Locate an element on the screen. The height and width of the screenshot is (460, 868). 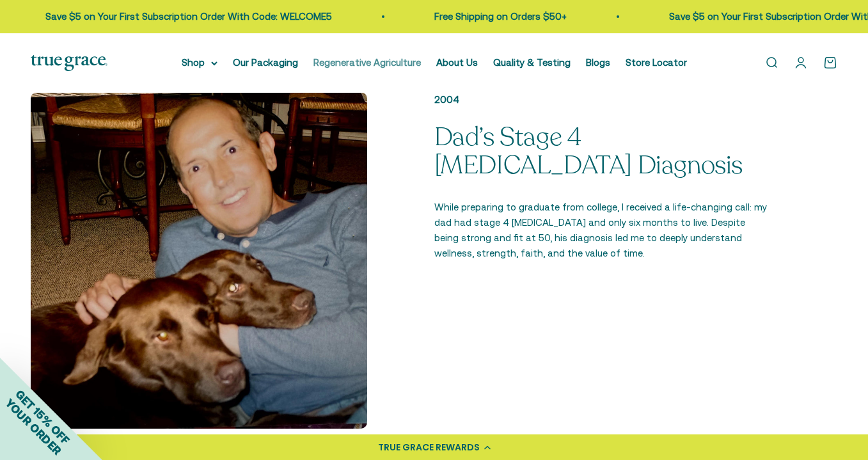
span: YOUR ORDER is located at coordinates (33, 427).